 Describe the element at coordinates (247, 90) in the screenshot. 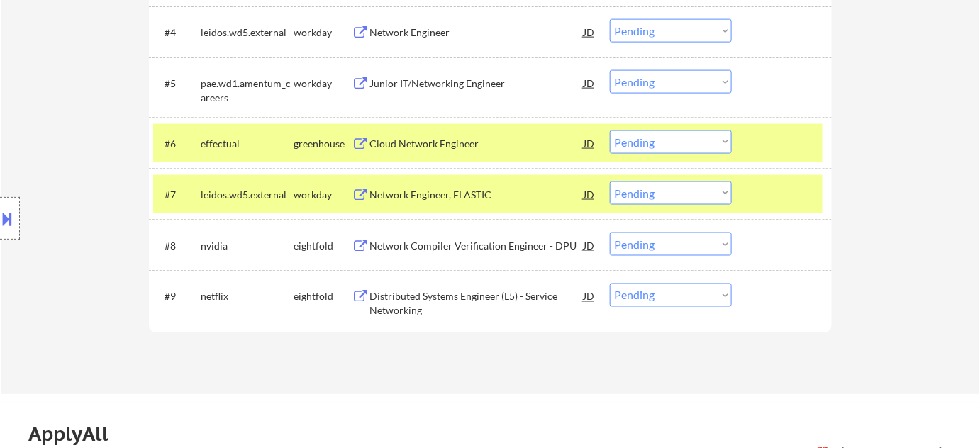

I see `div: pae.wd1.amentum_careers` at that location.